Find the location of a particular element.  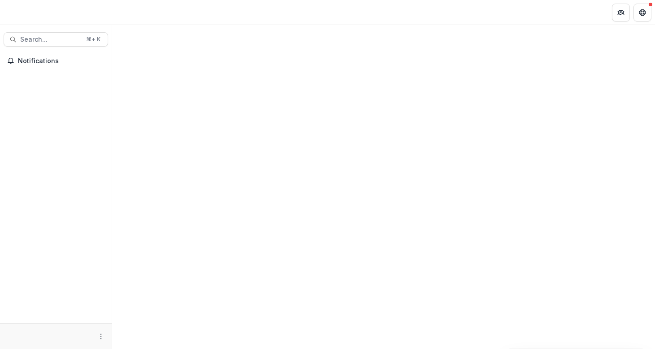

button: More is located at coordinates (101, 337).